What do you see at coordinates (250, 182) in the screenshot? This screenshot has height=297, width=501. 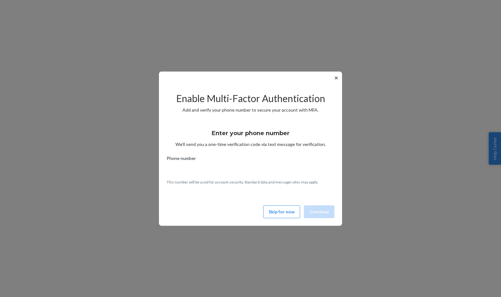 I see `p: This number will be used for account security. Standard data and message rates may apply.` at bounding box center [250, 182].